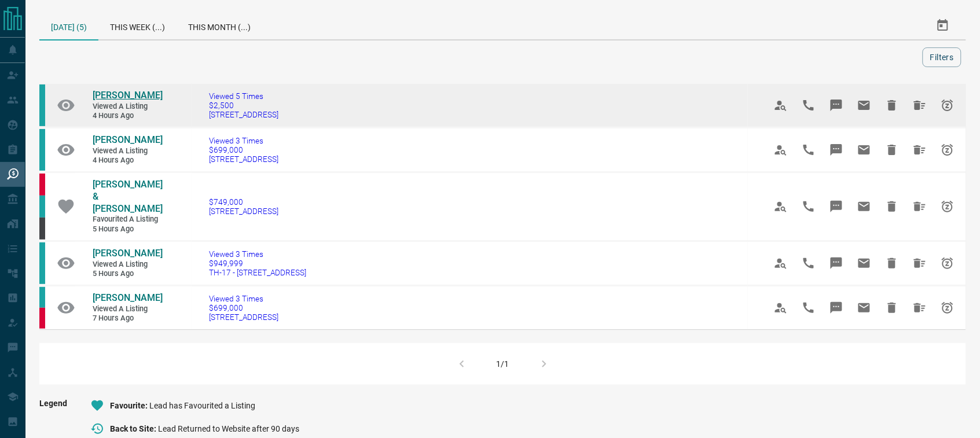  What do you see at coordinates (920, 263) in the screenshot?
I see `span: Hide All from Inayat Khan` at bounding box center [920, 263].